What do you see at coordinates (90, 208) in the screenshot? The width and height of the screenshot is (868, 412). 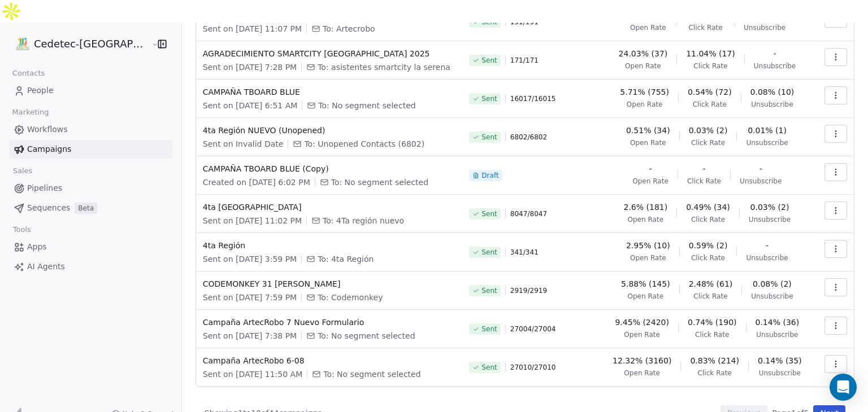 I see `a: SequencesBeta` at bounding box center [90, 208].